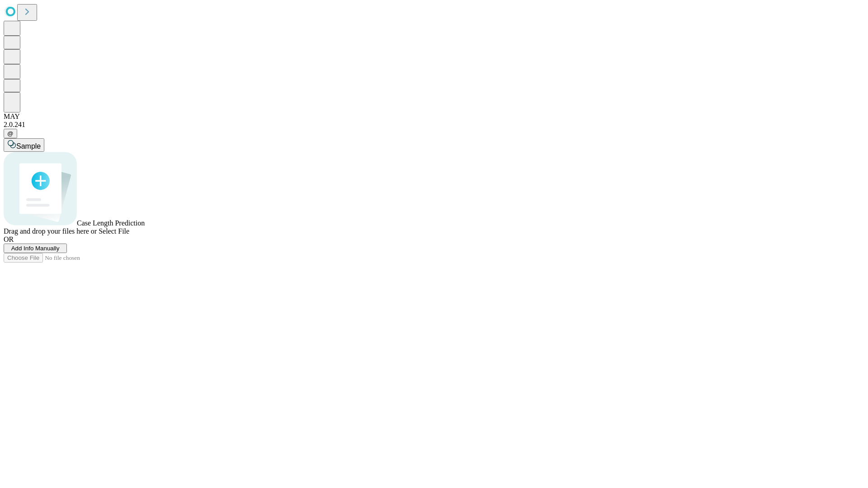 The height and width of the screenshot is (488, 868). I want to click on span: Case Length Prediction, so click(111, 222).